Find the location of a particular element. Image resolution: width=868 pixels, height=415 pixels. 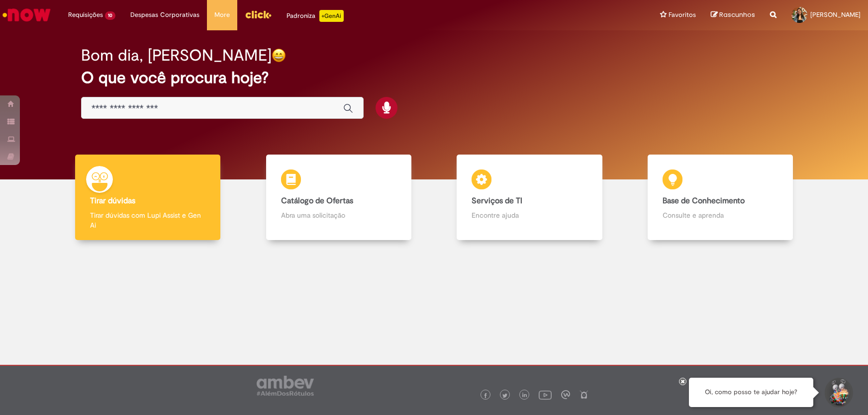

b: Base de Conhecimento is located at coordinates (703, 200).